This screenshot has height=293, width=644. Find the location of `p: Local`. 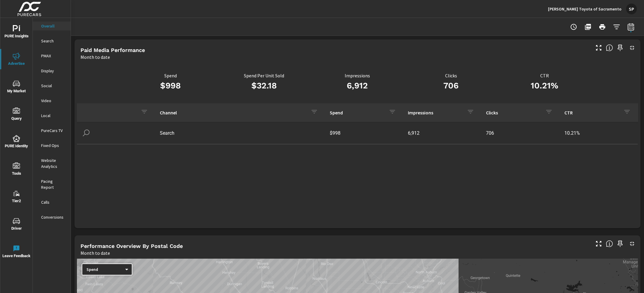

p: Local is located at coordinates (54, 116).